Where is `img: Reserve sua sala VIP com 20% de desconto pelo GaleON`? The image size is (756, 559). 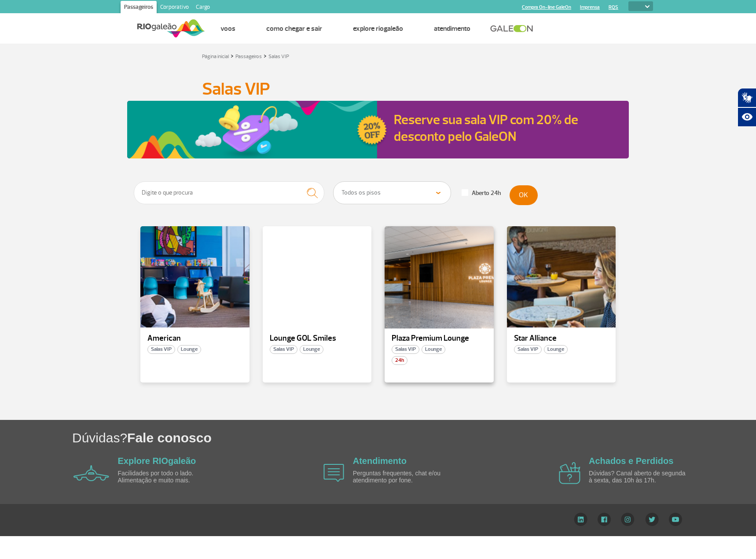
img: Reserve sua sala VIP com 20% de desconto pelo GaleON is located at coordinates (257, 129).